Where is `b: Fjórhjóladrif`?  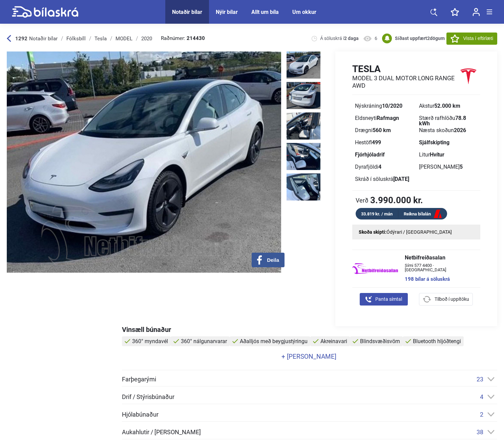
b: Fjórhjóladrif is located at coordinates (370, 155).